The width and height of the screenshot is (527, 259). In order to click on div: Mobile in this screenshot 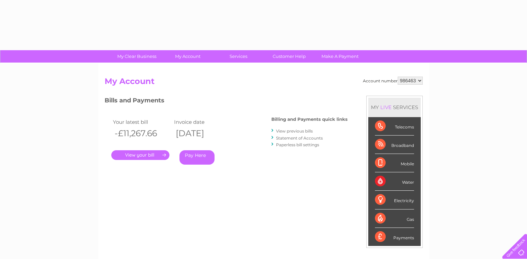, I will do `click(394, 163)`.